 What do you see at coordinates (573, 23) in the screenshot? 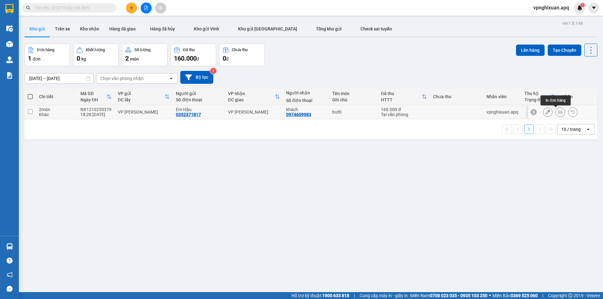
I see `div: ver 1.8.146` at bounding box center [573, 23].